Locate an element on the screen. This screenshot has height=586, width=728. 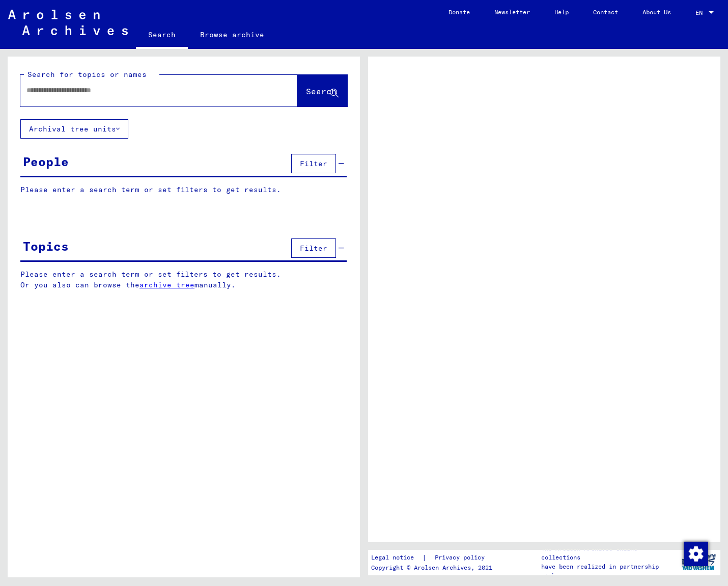
p: Copyright © Arolsen Archives, 2021 is located at coordinates (434, 567).